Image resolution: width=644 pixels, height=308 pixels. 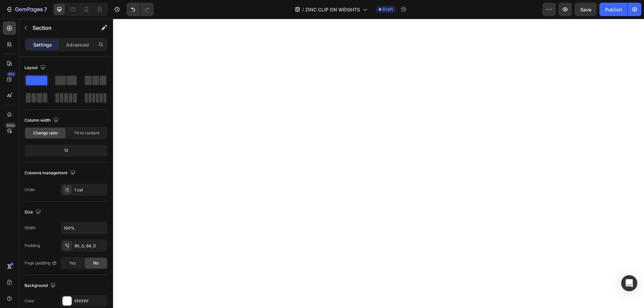 I want to click on button: Save, so click(x=586, y=10).